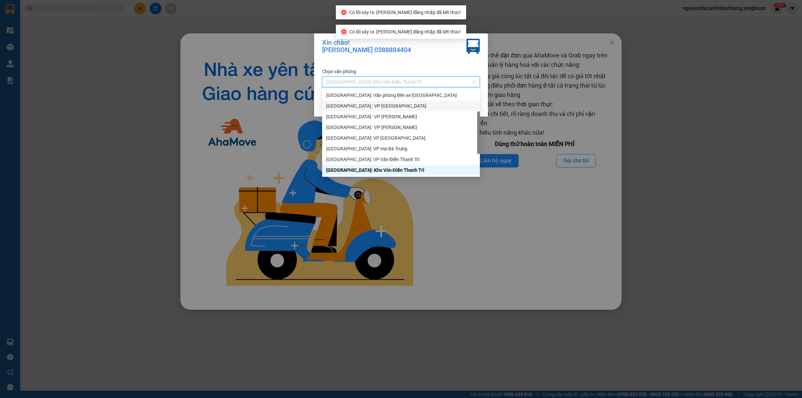 The width and height of the screenshot is (802, 398). What do you see at coordinates (401, 127) in the screenshot?
I see `div: Hà Nội : VP Nam Từ Liêm` at bounding box center [401, 127].